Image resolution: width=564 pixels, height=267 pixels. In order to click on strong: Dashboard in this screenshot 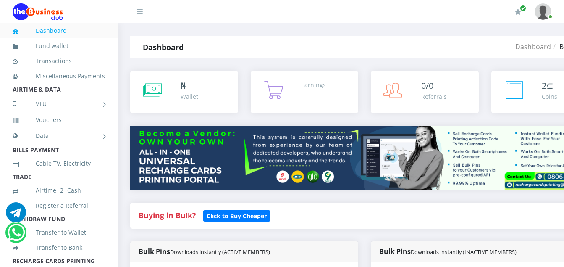, I will do `click(163, 47)`.